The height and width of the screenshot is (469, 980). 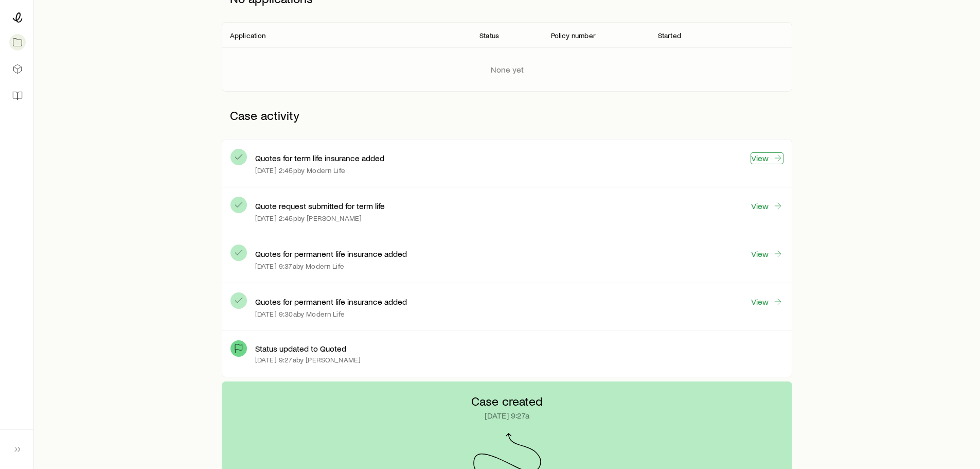 What do you see at coordinates (248, 36) in the screenshot?
I see `p: Application` at bounding box center [248, 36].